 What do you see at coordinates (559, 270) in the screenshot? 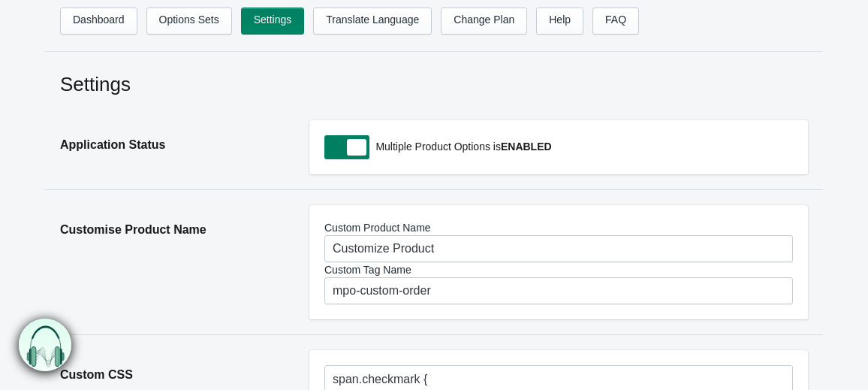
I see `label: Custom Tag Name` at bounding box center [559, 270].